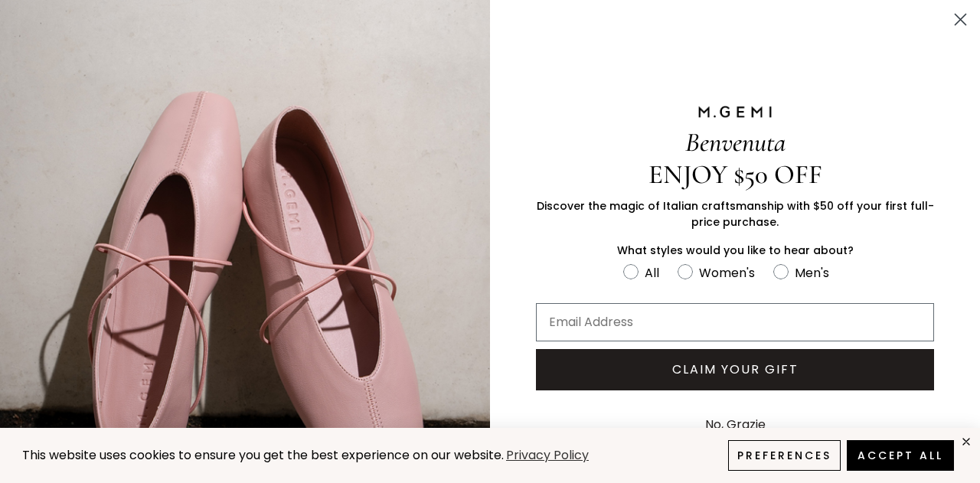 This screenshot has height=483, width=980. I want to click on span: ENJOY $50 OFF, so click(735, 174).